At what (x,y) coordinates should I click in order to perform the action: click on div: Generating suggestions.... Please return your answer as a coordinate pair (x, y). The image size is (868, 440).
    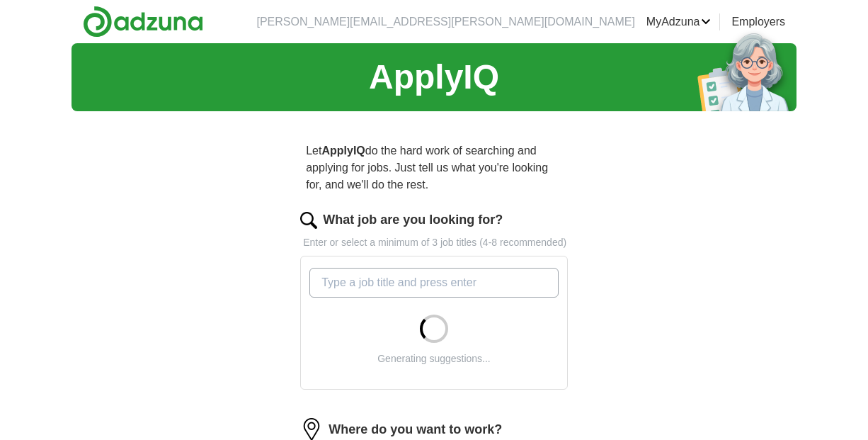
    Looking at the image, I should click on (434, 358).